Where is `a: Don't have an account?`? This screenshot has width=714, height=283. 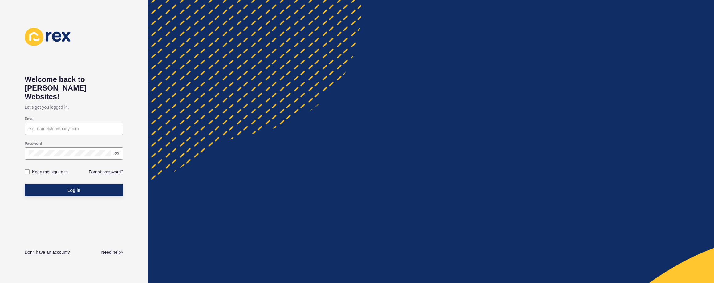 a: Don't have an account? is located at coordinates (47, 252).